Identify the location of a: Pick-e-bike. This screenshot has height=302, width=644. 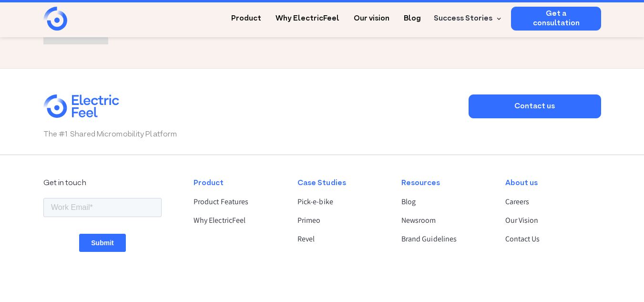
(341, 202).